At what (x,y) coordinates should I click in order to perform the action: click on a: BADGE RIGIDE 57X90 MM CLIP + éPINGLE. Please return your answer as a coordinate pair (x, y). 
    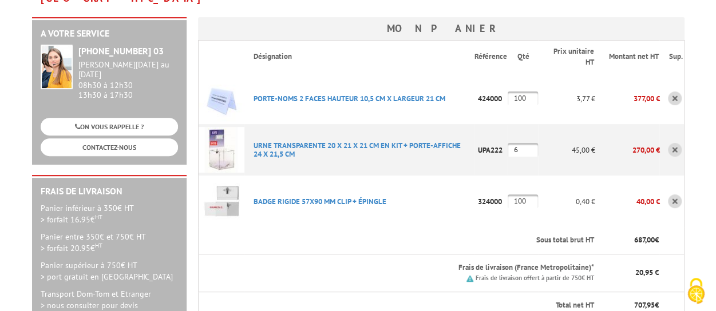
    Looking at the image, I should click on (320, 201).